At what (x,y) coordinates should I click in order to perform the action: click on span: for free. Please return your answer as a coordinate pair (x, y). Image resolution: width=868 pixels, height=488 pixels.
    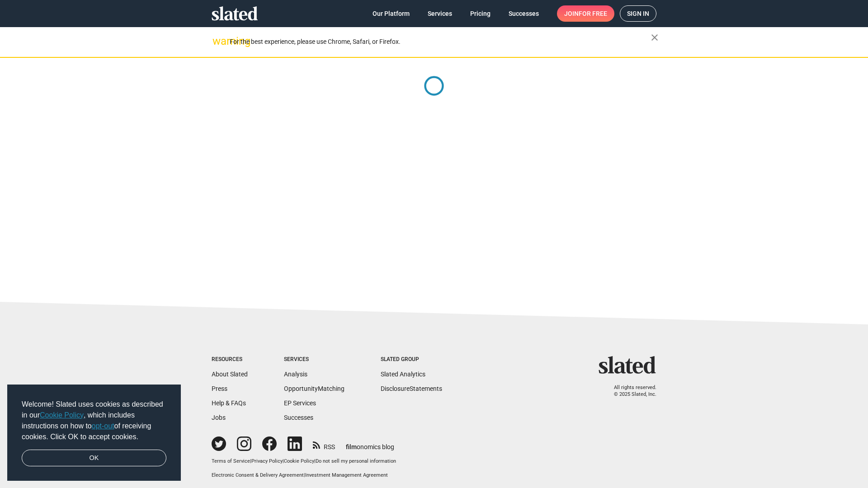
    Looking at the image, I should click on (593, 14).